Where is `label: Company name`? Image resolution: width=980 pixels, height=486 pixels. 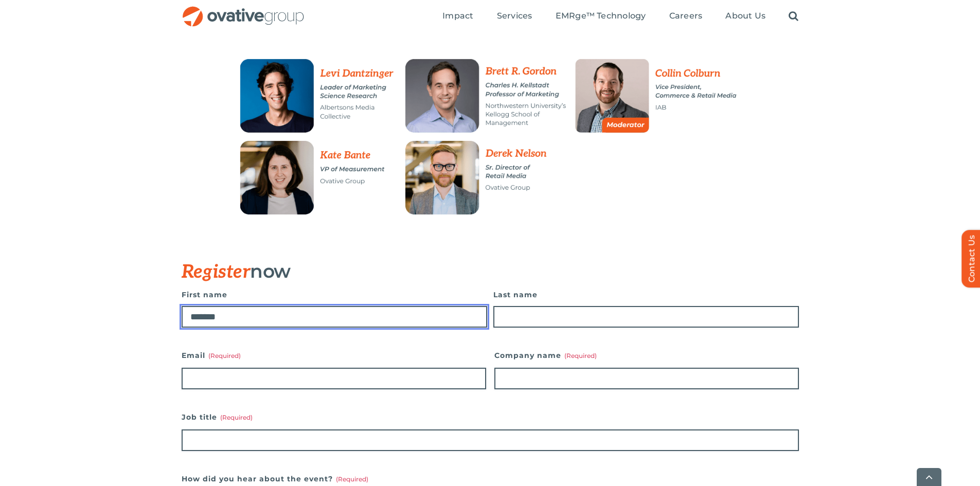 label: Company name is located at coordinates (646, 356).